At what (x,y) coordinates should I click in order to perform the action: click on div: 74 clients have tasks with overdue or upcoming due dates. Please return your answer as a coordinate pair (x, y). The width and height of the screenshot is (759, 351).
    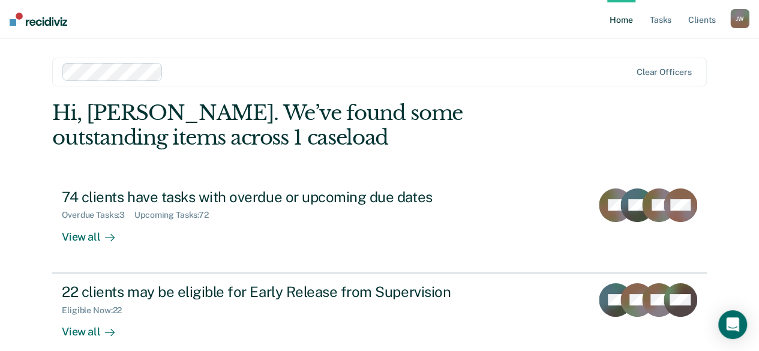
    Looking at the image, I should click on (272, 197).